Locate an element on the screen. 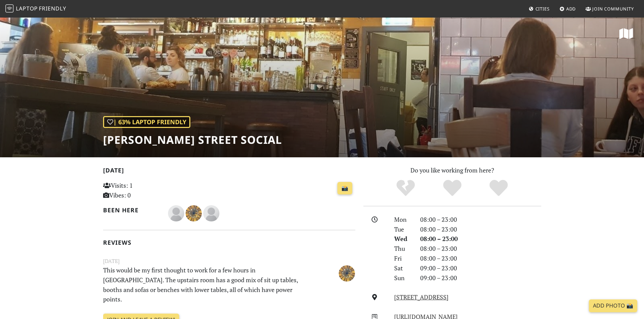 The image size is (644, 319). div: | 63% Laptop Friendly is located at coordinates (147, 122).